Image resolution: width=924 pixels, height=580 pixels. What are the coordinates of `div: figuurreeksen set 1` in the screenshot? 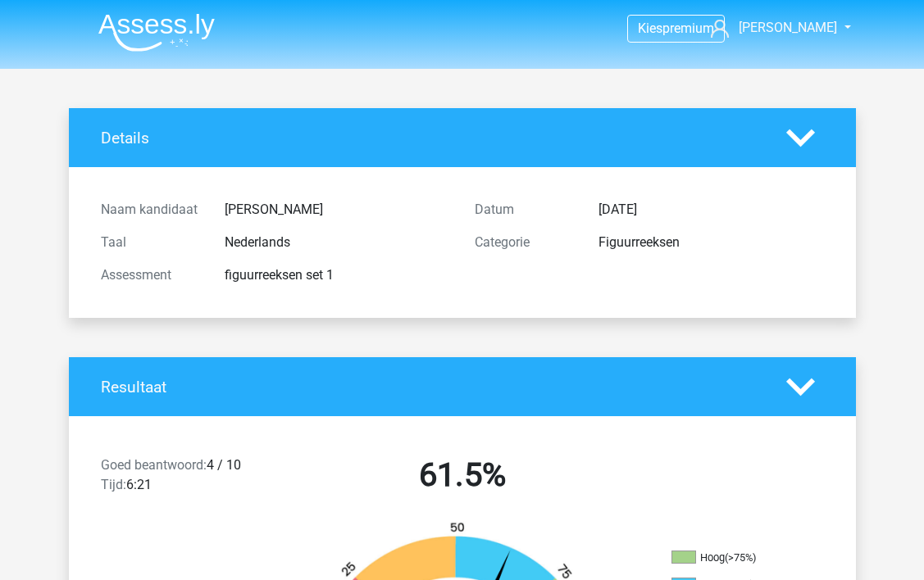 It's located at (337, 275).